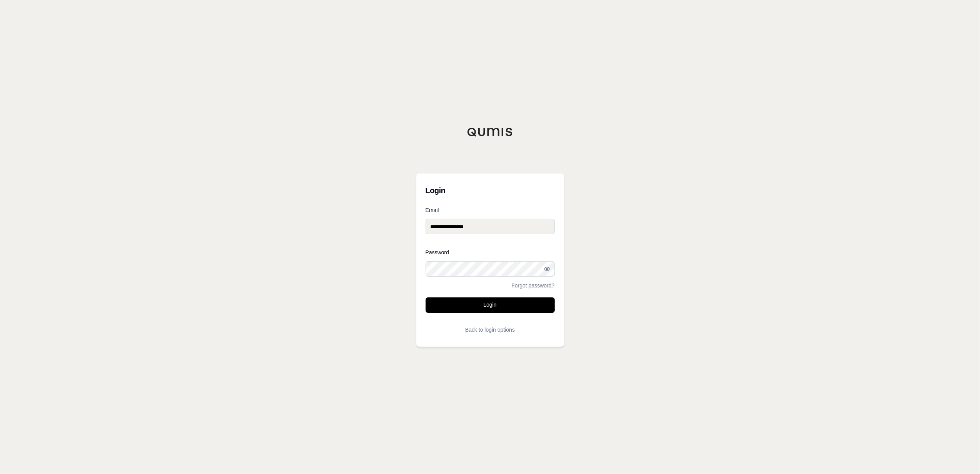 The width and height of the screenshot is (980, 474). What do you see at coordinates (490, 190) in the screenshot?
I see `h3: Login` at bounding box center [490, 190].